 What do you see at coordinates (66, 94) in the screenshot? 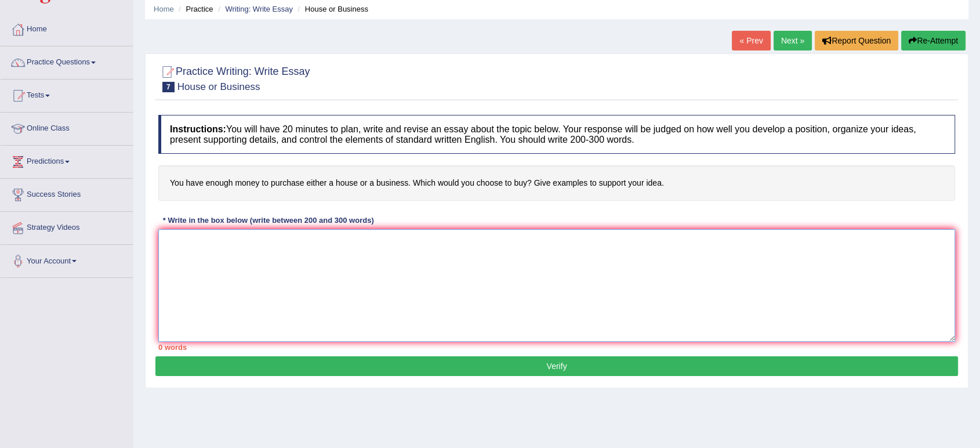
I see `a: Tests` at bounding box center [66, 94].